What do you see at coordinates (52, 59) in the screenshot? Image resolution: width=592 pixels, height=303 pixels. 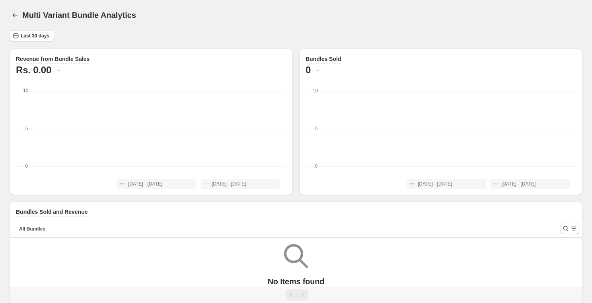 I see `h3: Revenue from Bundle Sales` at bounding box center [52, 59].